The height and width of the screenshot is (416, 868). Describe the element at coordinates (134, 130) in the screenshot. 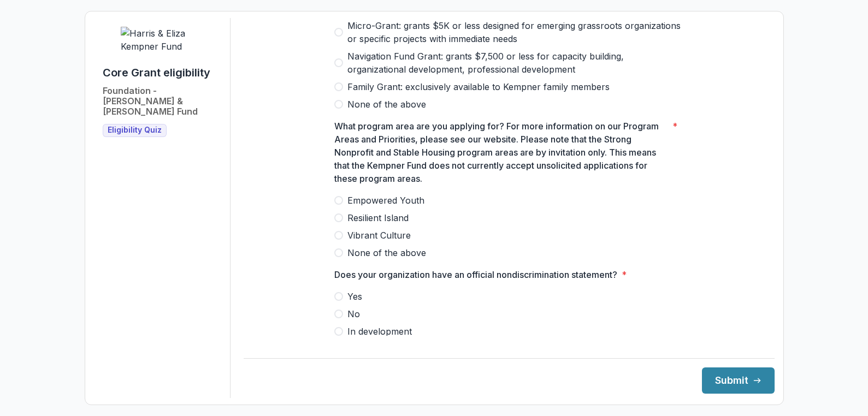

I see `span: Eligibility Quiz` at that location.